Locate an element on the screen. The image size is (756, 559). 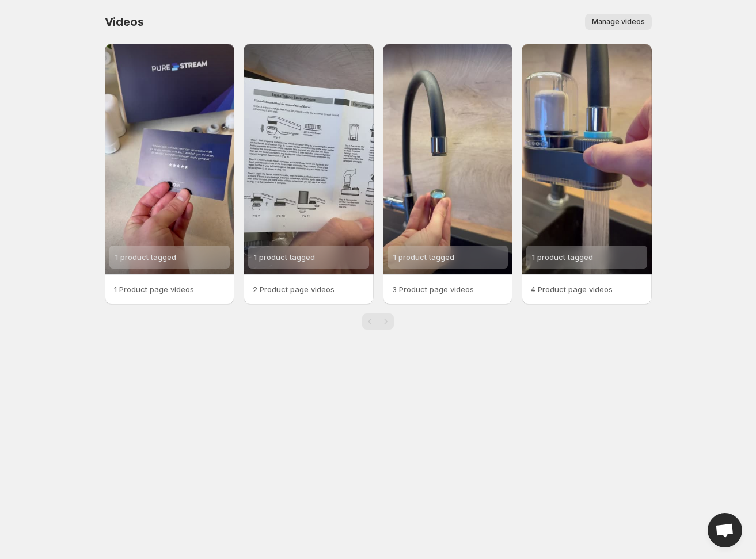
span: Manage videos is located at coordinates (619, 22).